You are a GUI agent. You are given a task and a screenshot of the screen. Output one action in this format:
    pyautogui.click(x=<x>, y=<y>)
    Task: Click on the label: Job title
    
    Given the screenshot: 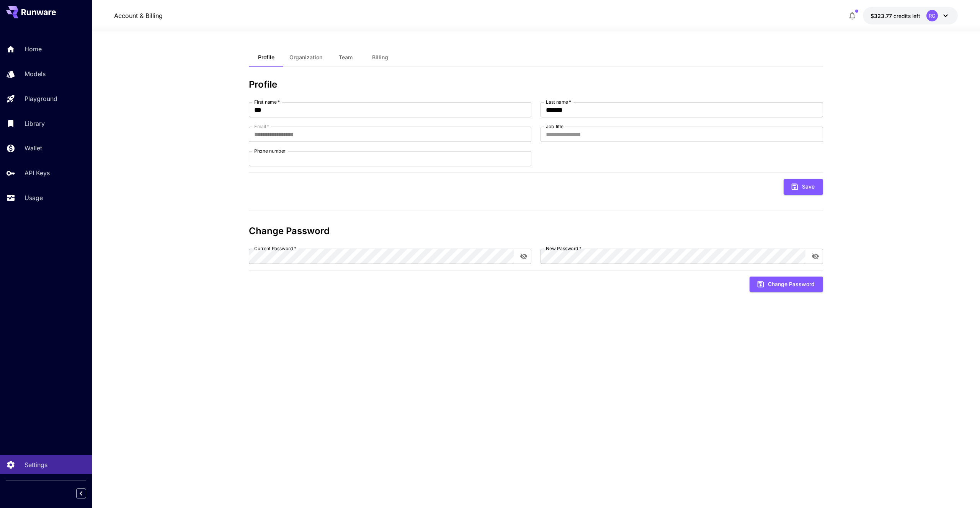 What is the action you would take?
    pyautogui.click(x=555, y=126)
    